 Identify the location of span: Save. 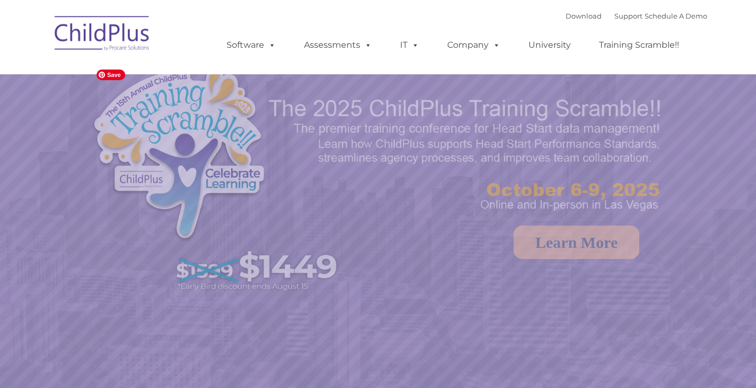
(111, 75).